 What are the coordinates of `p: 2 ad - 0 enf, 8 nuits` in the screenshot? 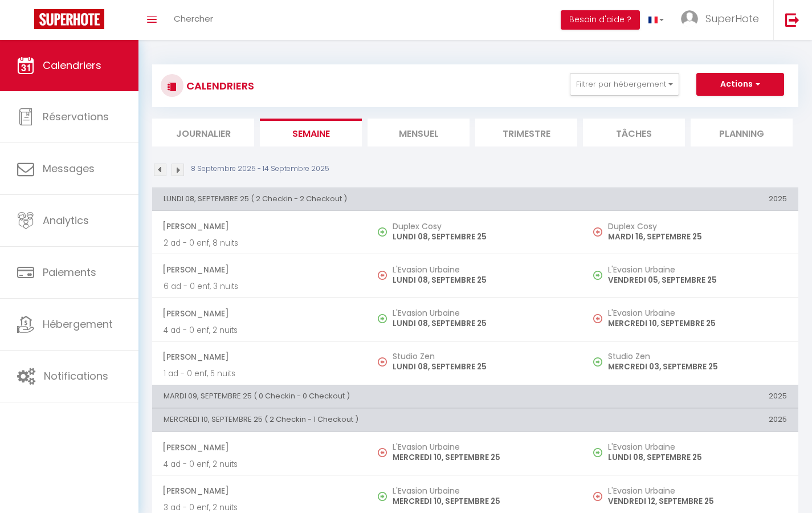 It's located at (260, 243).